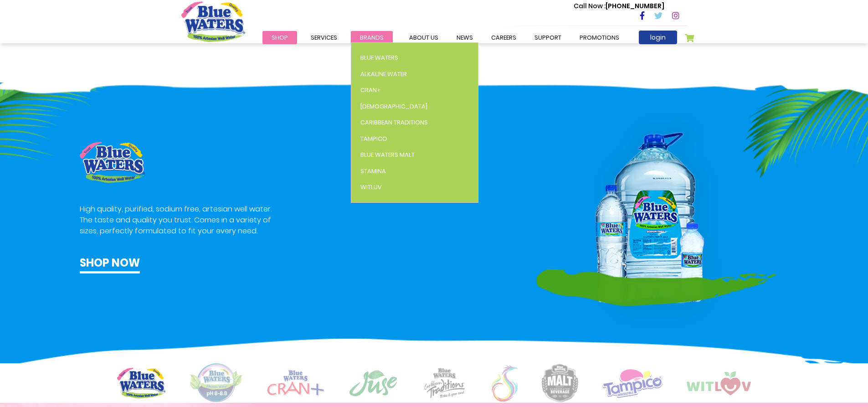 This screenshot has height=407, width=868. Describe the element at coordinates (112, 162) in the screenshot. I see `img: product image` at that location.